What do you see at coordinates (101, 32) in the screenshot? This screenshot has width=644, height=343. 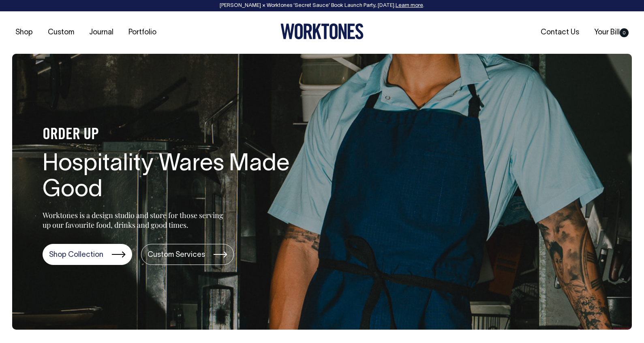 I see `a: Journal` at bounding box center [101, 32].